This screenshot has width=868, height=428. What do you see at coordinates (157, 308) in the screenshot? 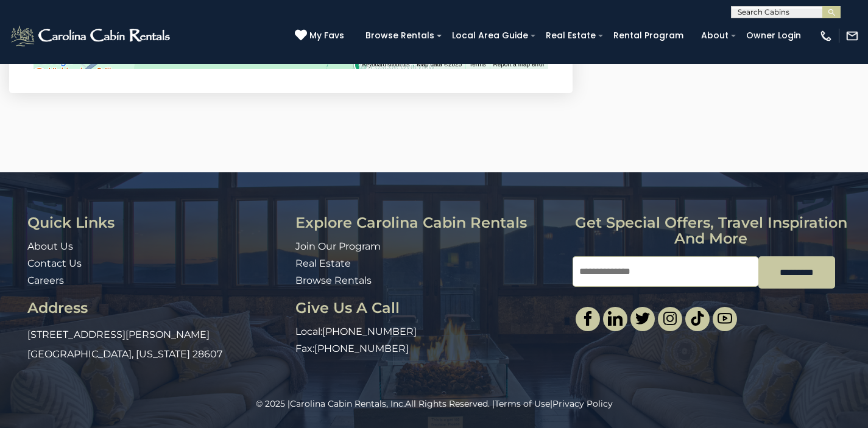
I see `h3: Address` at bounding box center [157, 308].